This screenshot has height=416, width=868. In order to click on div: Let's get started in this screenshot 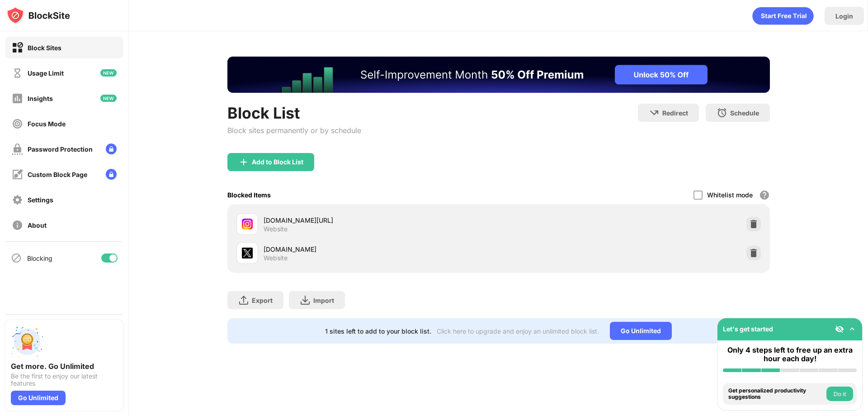, I will do `click(748, 329)`.